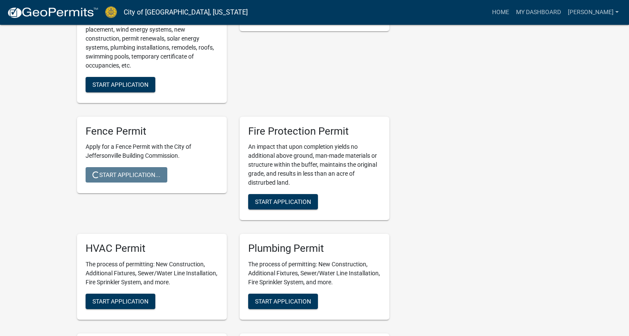  I want to click on img: City of Jeffersonville, Indiana, so click(111, 12).